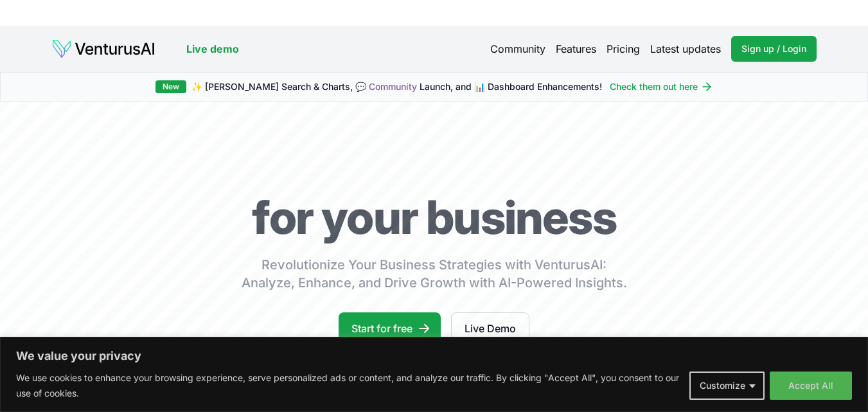  Describe the element at coordinates (171, 87) in the screenshot. I see `div: New` at that location.